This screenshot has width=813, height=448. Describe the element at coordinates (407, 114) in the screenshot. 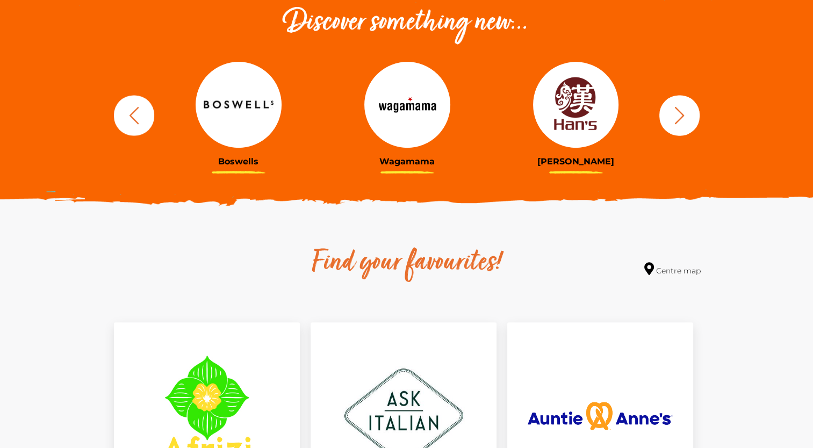

I see `a: Wagamama` at that location.